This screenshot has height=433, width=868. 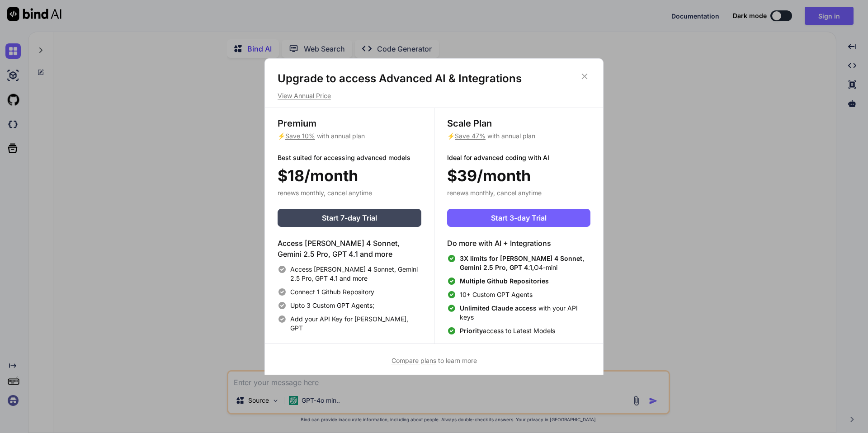 I want to click on span: with your API keys, so click(x=525, y=313).